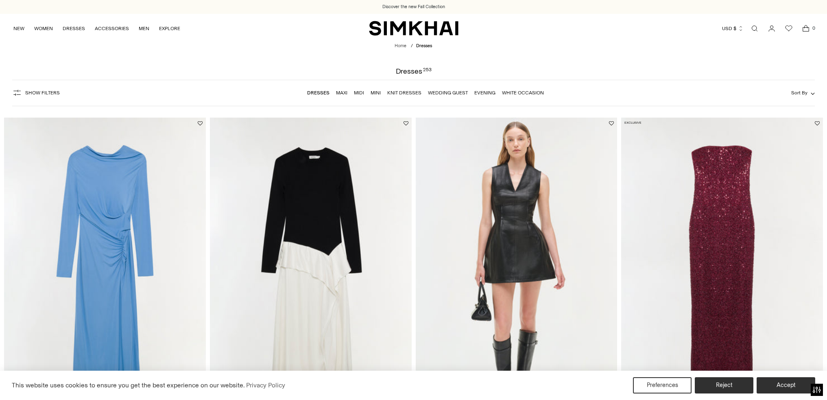  Describe the element at coordinates (799, 93) in the screenshot. I see `span: Sort By` at that location.